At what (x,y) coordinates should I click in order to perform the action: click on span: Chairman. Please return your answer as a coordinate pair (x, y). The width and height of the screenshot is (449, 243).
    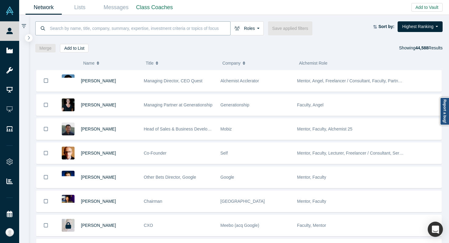
    Looking at the image, I should click on (153, 201).